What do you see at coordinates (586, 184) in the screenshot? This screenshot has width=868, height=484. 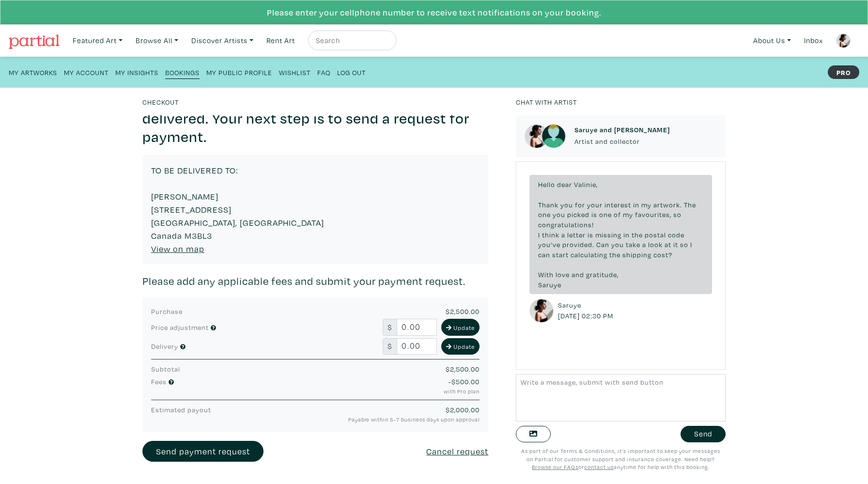 I see `span: Valinie,` at bounding box center [586, 184].